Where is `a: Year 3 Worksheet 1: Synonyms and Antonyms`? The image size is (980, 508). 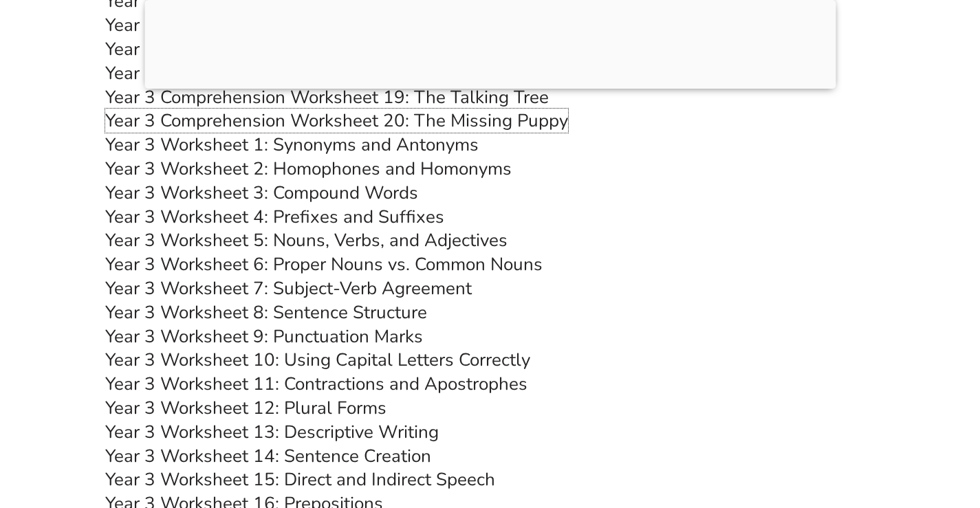
a: Year 3 Worksheet 1: Synonyms and Antonyms is located at coordinates (291, 145).